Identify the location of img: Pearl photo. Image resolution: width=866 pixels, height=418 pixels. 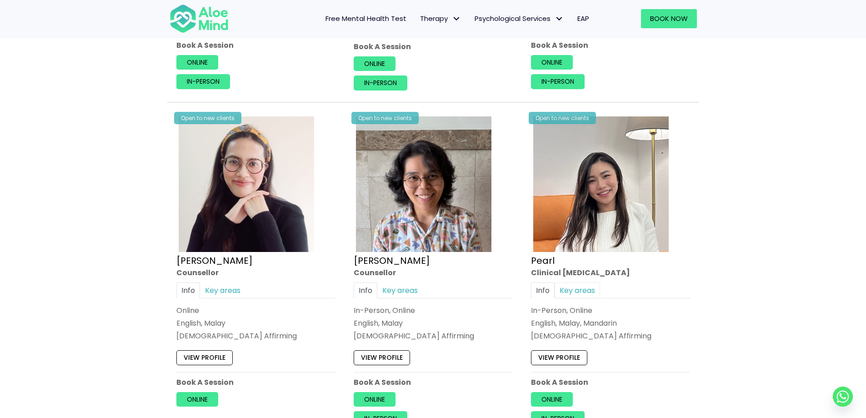
(601, 184).